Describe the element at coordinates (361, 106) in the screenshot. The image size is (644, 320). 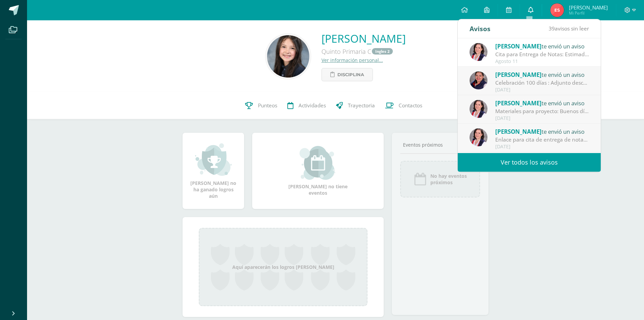
I see `span: Trayectoria` at that location.